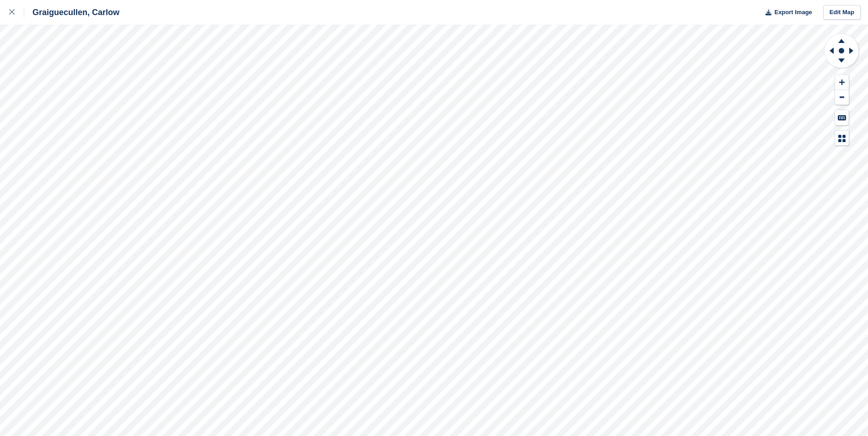  I want to click on button: Export Image, so click(786, 12).